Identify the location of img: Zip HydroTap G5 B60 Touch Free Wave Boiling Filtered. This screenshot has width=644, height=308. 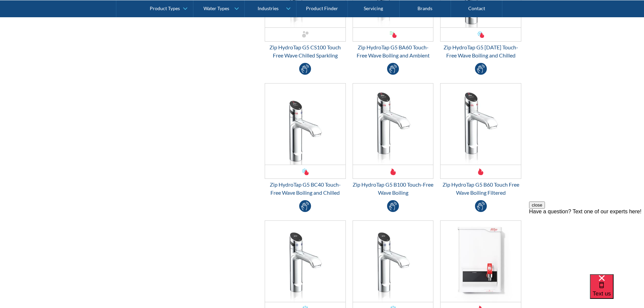
(481, 124).